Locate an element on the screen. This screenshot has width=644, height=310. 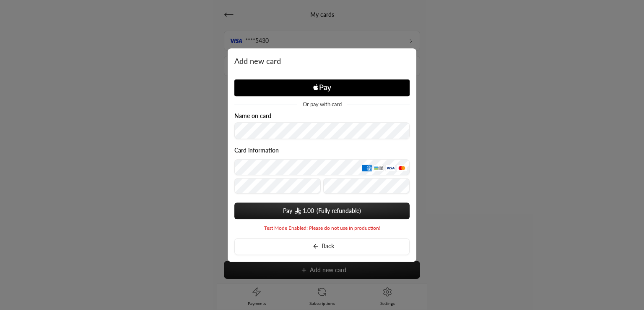
label: Name on card is located at coordinates (253, 116).